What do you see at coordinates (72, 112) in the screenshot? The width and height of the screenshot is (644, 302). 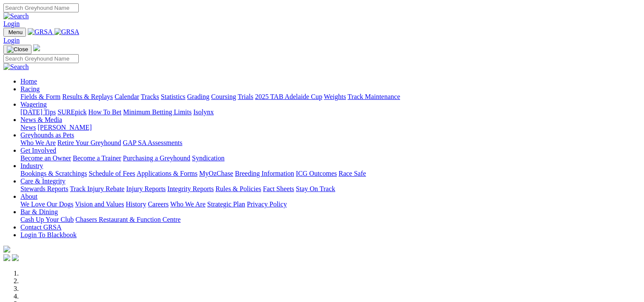 I see `a: SUREpick` at bounding box center [72, 112].